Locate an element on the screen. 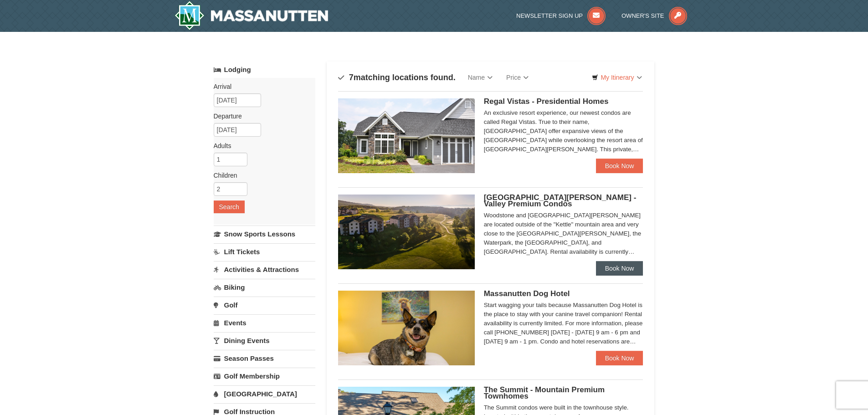 This screenshot has width=868, height=415. h4: matching locations found. is located at coordinates (397, 78).